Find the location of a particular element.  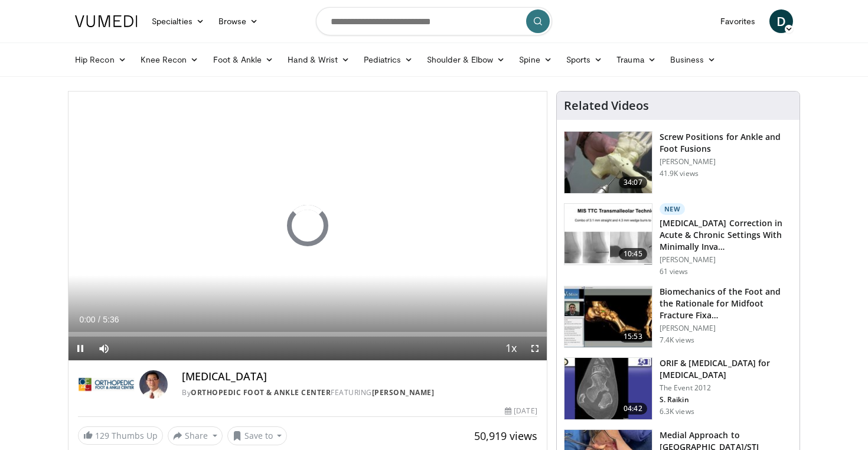

a: Browse is located at coordinates (238, 21).